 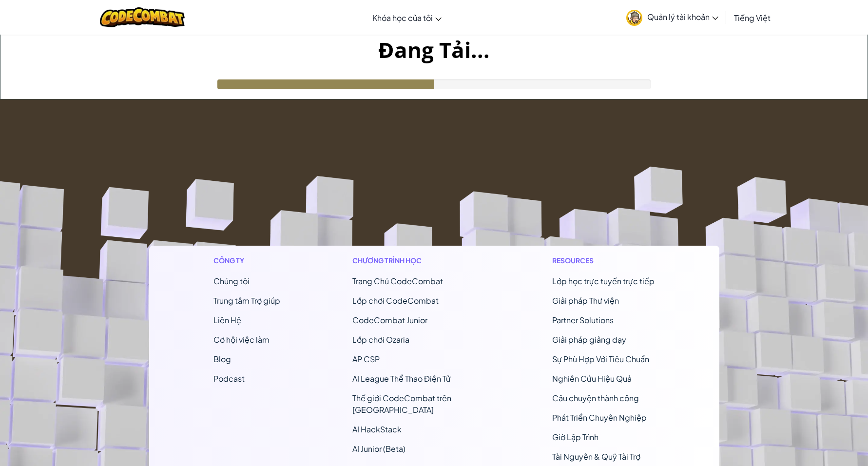 I want to click on a: Giờ Lập Trình, so click(x=575, y=437).